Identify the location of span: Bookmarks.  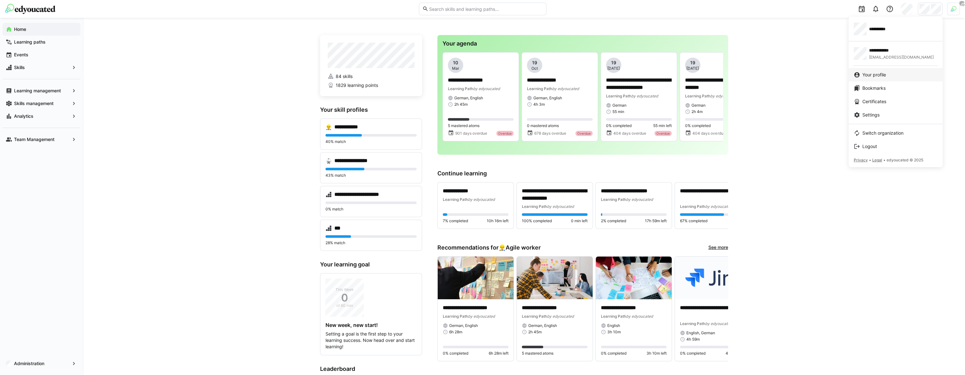
(873, 88).